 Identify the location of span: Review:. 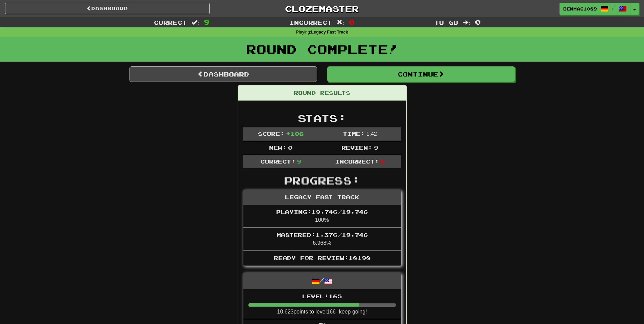
(356, 147).